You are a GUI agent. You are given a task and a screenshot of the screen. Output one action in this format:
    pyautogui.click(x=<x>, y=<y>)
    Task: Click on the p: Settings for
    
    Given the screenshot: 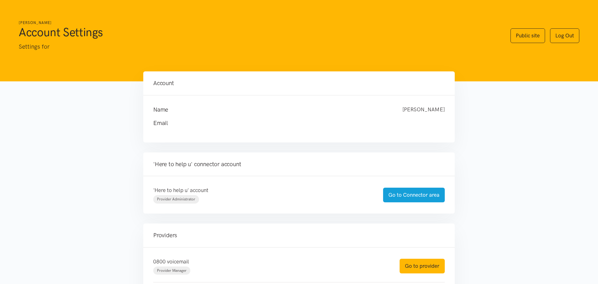 What is the action you would take?
    pyautogui.click(x=258, y=47)
    